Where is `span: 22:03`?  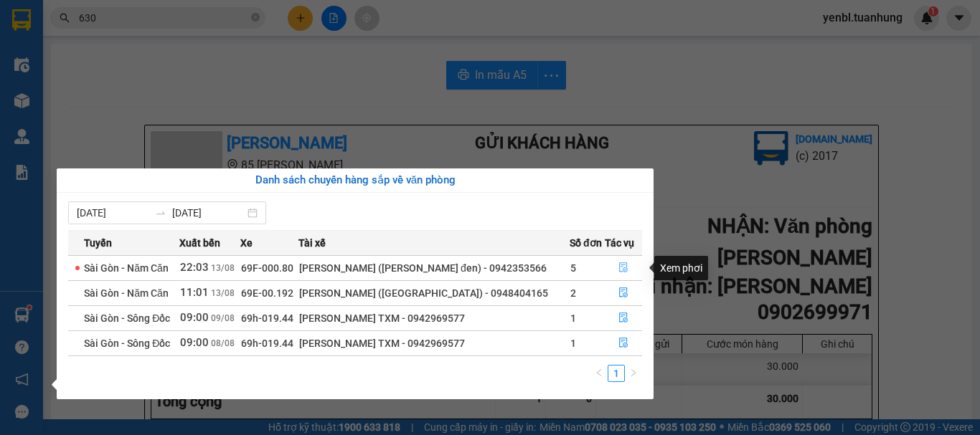 span: 22:03 is located at coordinates (194, 267).